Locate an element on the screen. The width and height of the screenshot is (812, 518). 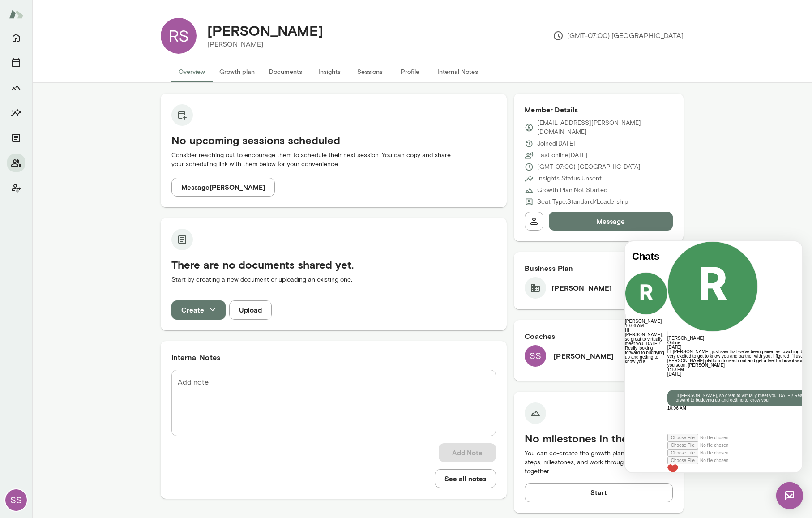
button: Home is located at coordinates (16, 38).